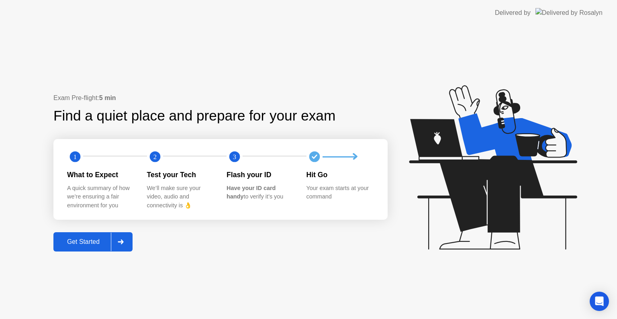  I want to click on div: to verify it’s you, so click(260, 192).